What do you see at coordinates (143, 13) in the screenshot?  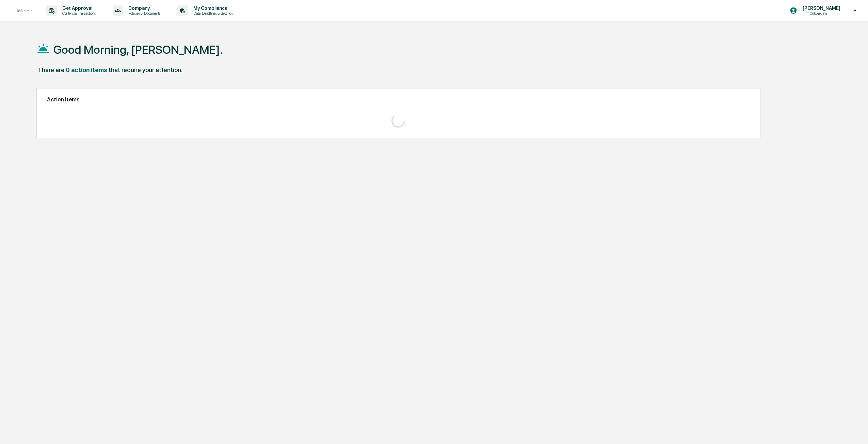 I see `p: Policies & Documents` at bounding box center [143, 13].